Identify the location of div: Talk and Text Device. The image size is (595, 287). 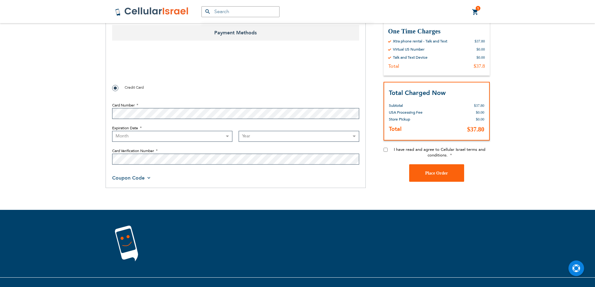
(410, 57).